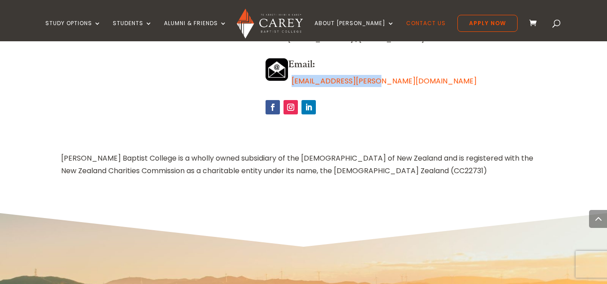 This screenshot has height=284, width=607. Describe the element at coordinates (132, 31) in the screenshot. I see `a: Students` at that location.